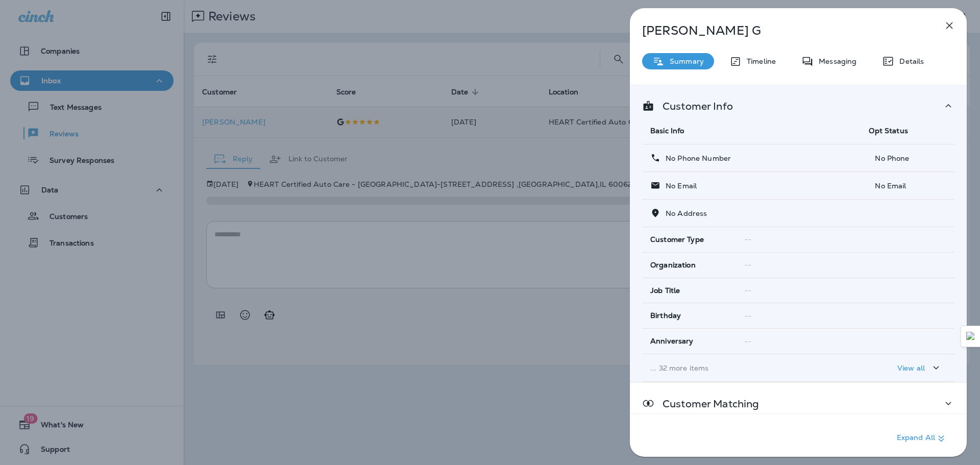  I want to click on p: View all, so click(911, 368).